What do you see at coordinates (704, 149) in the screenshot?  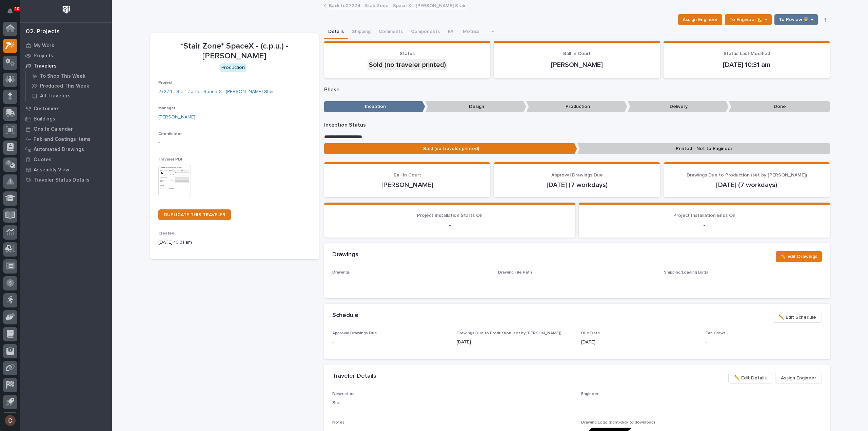 I see `p: Printed - Not to Engineer` at bounding box center [704, 149].